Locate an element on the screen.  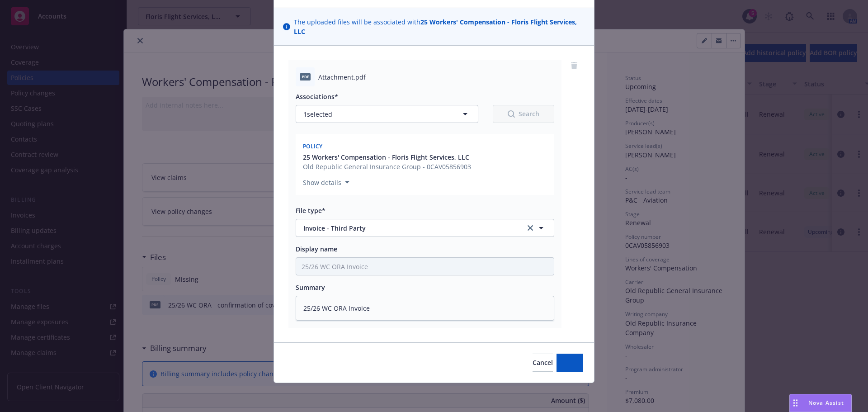
span: Nova Assist is located at coordinates (825, 402).